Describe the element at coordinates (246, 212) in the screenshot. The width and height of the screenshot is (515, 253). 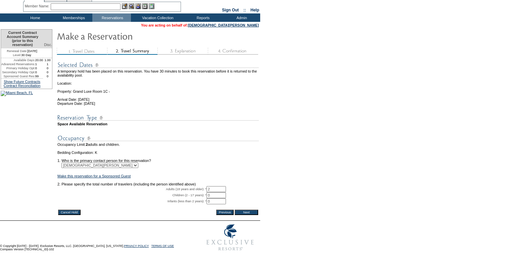
I see `input: Next` at that location.